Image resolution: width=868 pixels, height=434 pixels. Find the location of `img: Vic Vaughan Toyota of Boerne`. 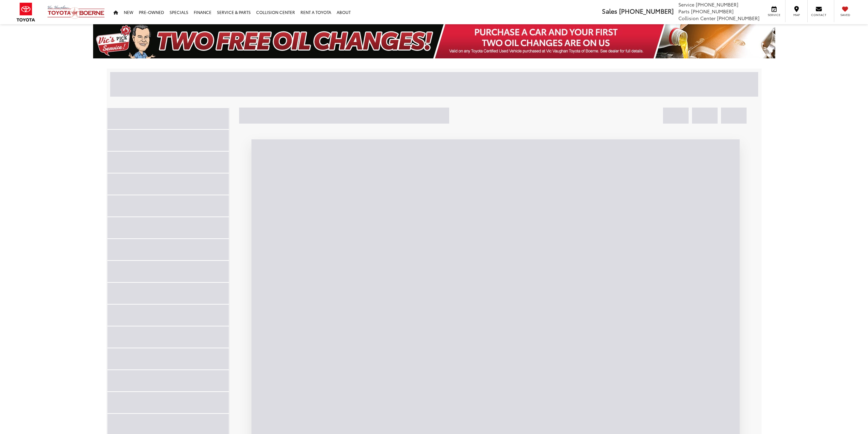

img: Vic Vaughan Toyota of Boerne is located at coordinates (76, 12).